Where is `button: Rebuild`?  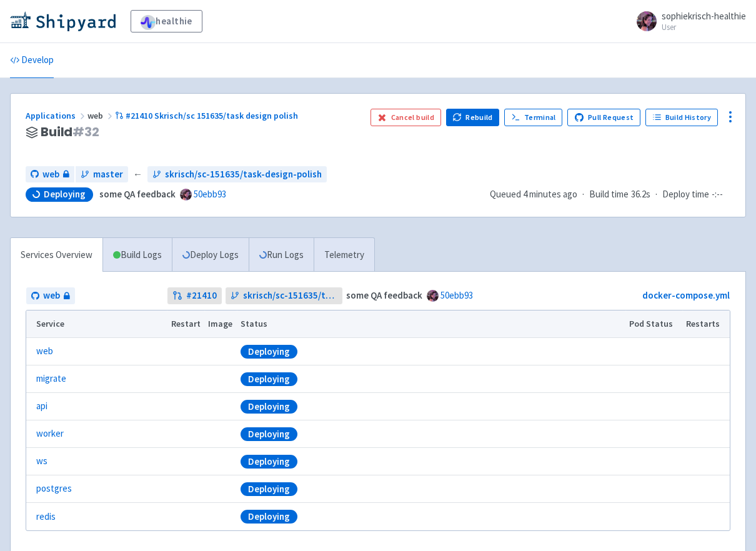
button: Rebuild is located at coordinates (473, 117).